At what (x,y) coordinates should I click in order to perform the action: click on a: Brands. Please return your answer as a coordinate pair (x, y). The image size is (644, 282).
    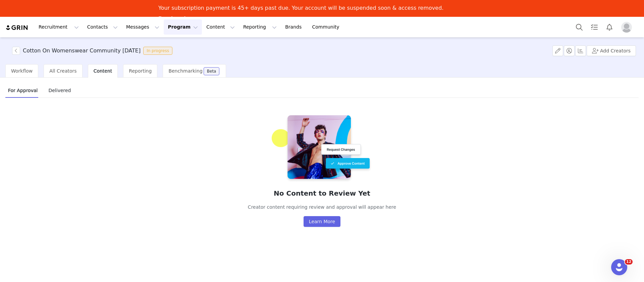
    Looking at the image, I should click on (294, 27).